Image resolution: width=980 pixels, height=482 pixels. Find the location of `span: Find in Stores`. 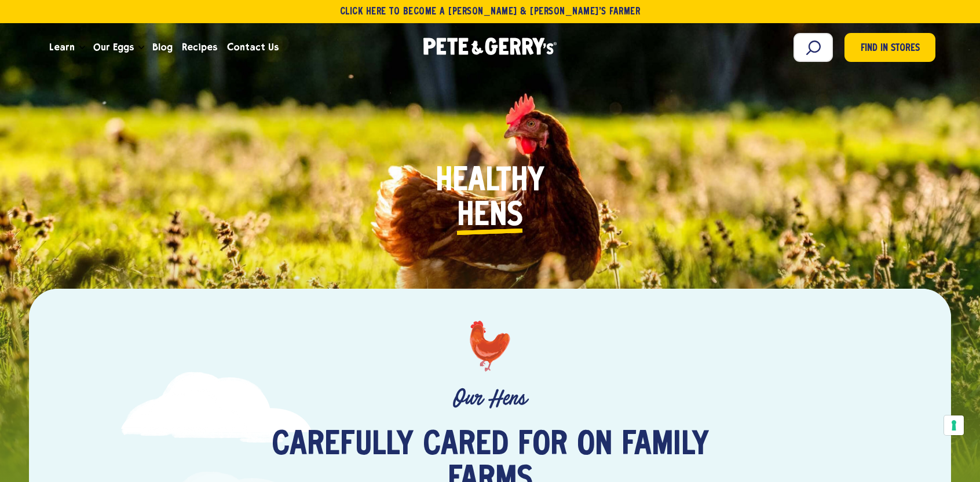

span: Find in Stores is located at coordinates (890, 49).